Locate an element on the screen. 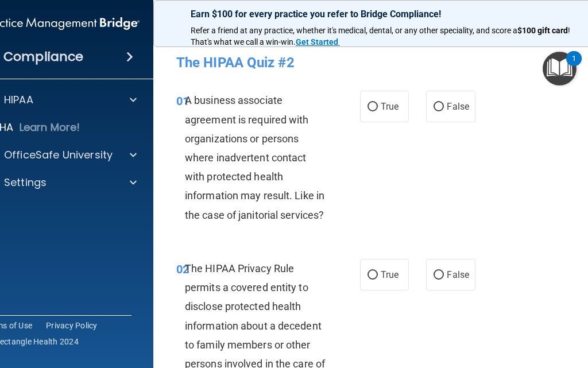  button: Open Resource Center, 1 new notification is located at coordinates (559, 69).